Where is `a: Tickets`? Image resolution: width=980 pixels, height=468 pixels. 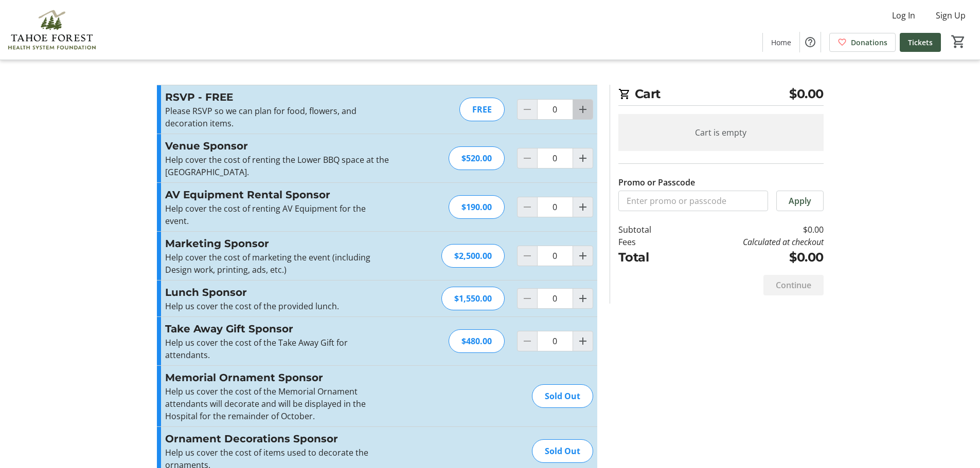
a: Tickets is located at coordinates (920, 42).